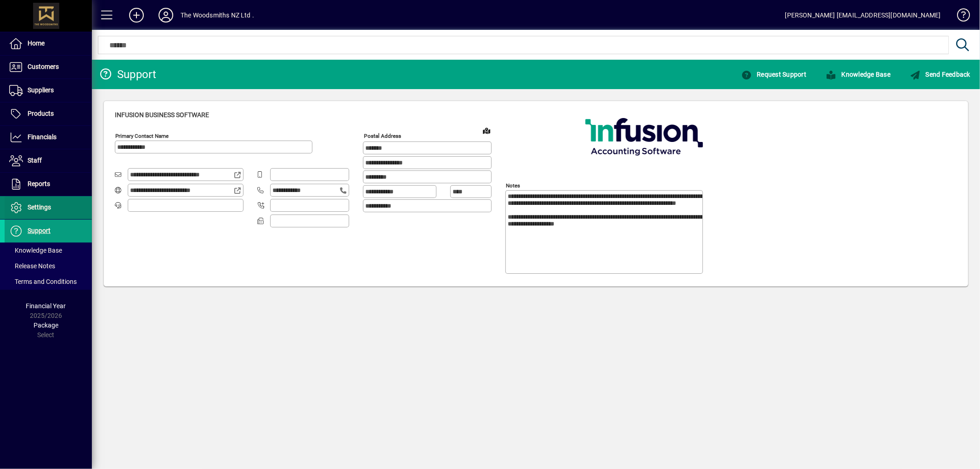 The width and height of the screenshot is (980, 469). What do you see at coordinates (40, 114) in the screenshot?
I see `span: Products` at bounding box center [40, 114].